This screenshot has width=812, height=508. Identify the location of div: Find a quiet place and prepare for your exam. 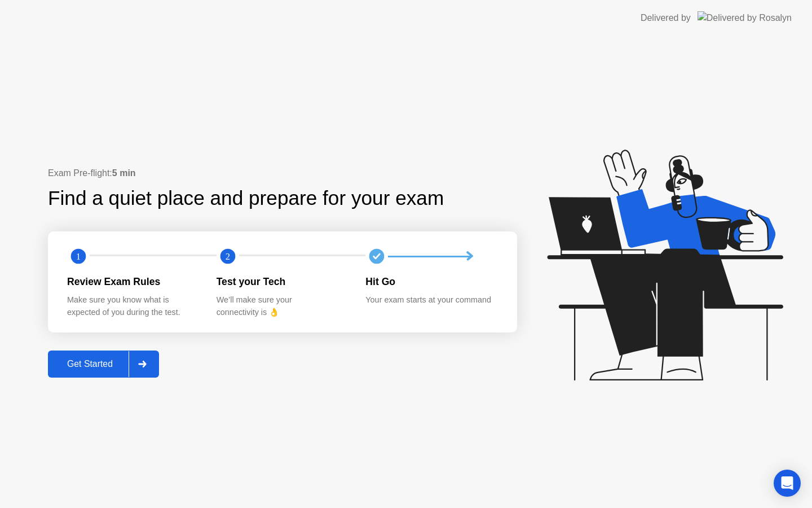
(247, 198).